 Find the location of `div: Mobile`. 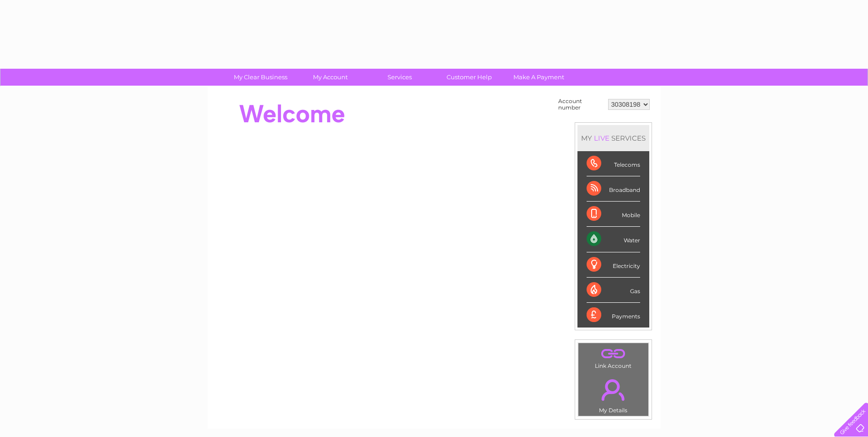

div: Mobile is located at coordinates (613, 214).